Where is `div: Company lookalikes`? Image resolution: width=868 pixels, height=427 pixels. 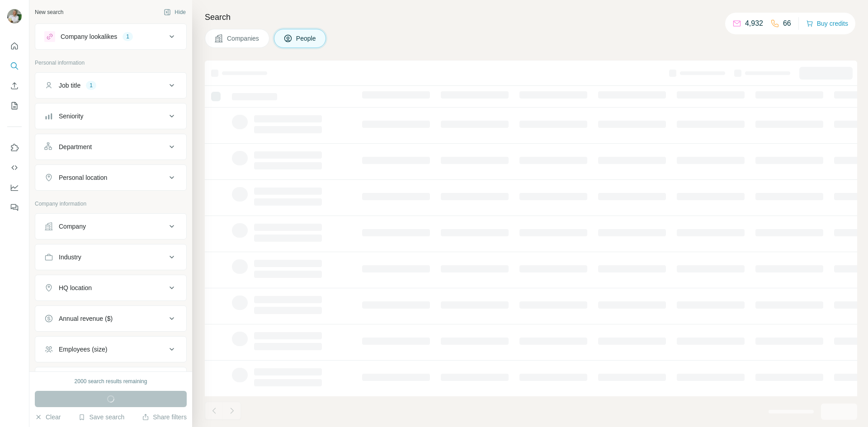
div: Company lookalikes is located at coordinates (89, 37).